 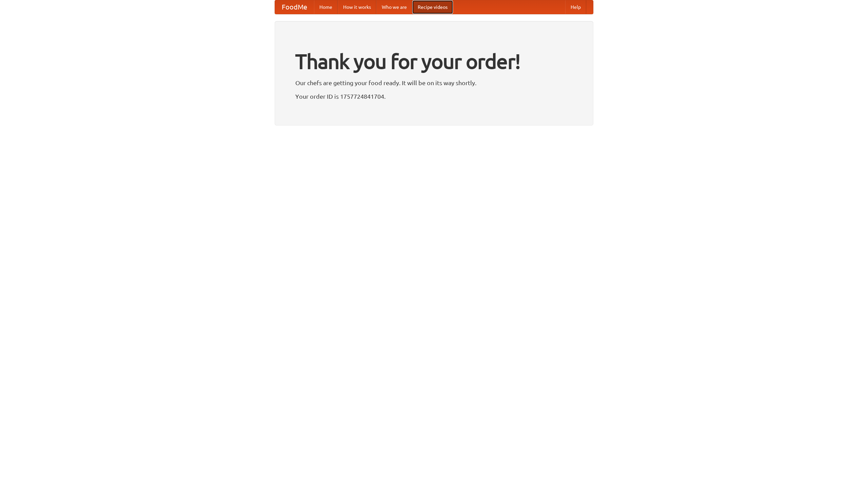 I want to click on p: Our chefs are getting your food ready. It will be on its way shortly., so click(x=434, y=83).